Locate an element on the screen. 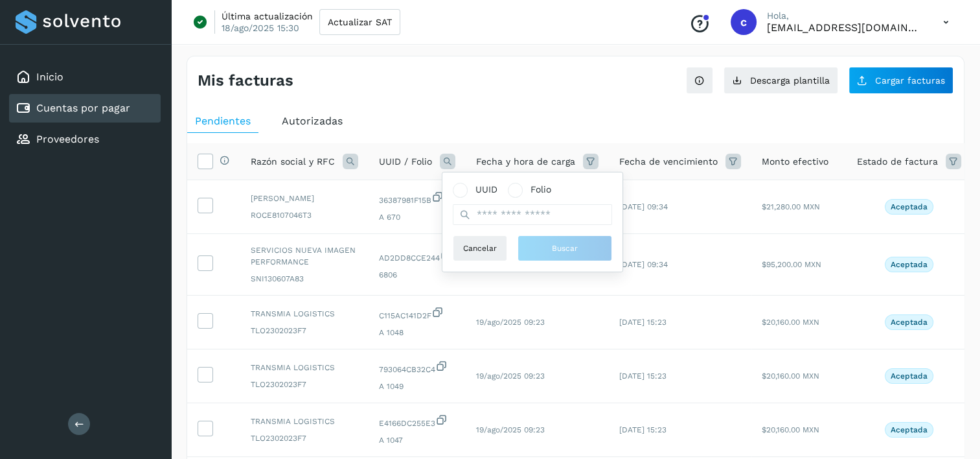 This screenshot has width=980, height=459. span: A 1049 is located at coordinates (417, 386).